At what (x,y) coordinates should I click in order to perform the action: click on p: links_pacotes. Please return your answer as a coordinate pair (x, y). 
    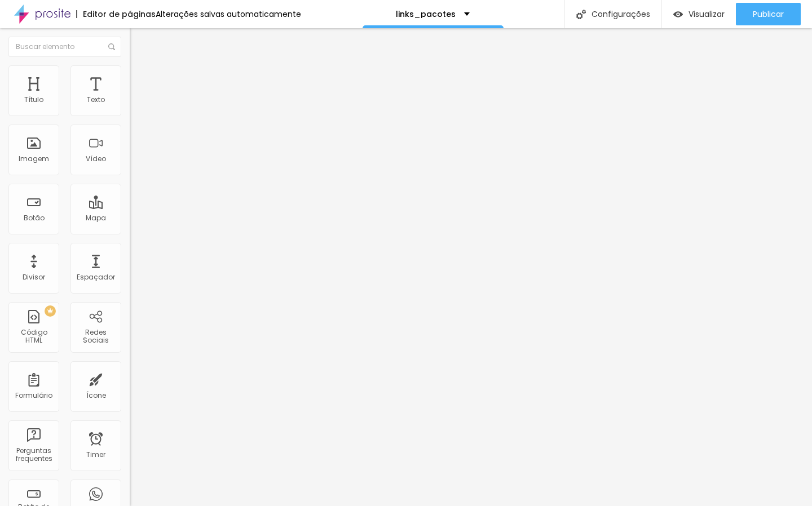
    Looking at the image, I should click on (425, 14).